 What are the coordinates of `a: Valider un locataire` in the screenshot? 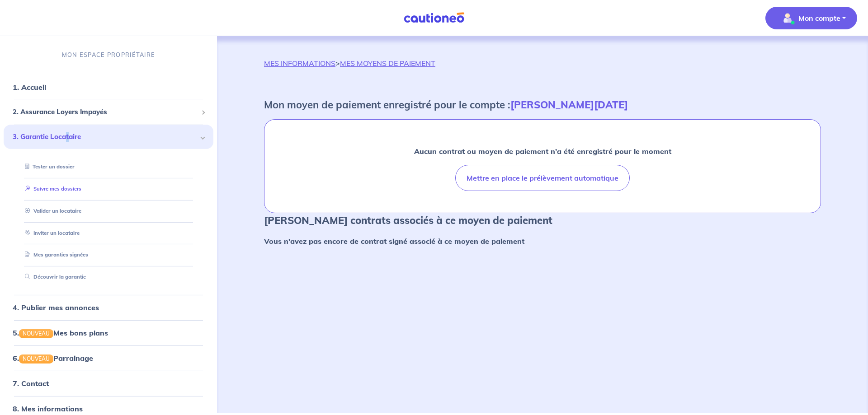 It's located at (51, 211).